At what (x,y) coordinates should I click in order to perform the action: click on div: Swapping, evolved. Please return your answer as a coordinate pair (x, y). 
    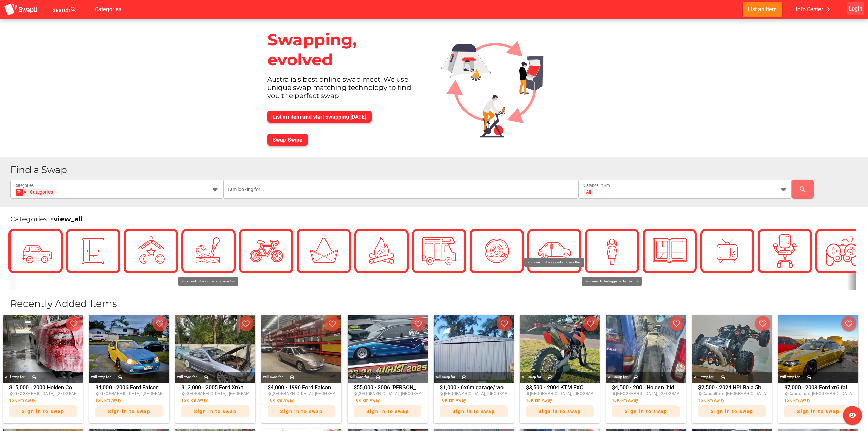
    Looking at the image, I should click on (346, 50).